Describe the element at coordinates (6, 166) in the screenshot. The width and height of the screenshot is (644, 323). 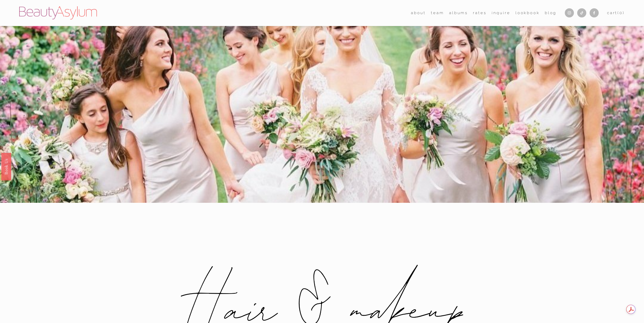
I see `a: Book Us` at that location.